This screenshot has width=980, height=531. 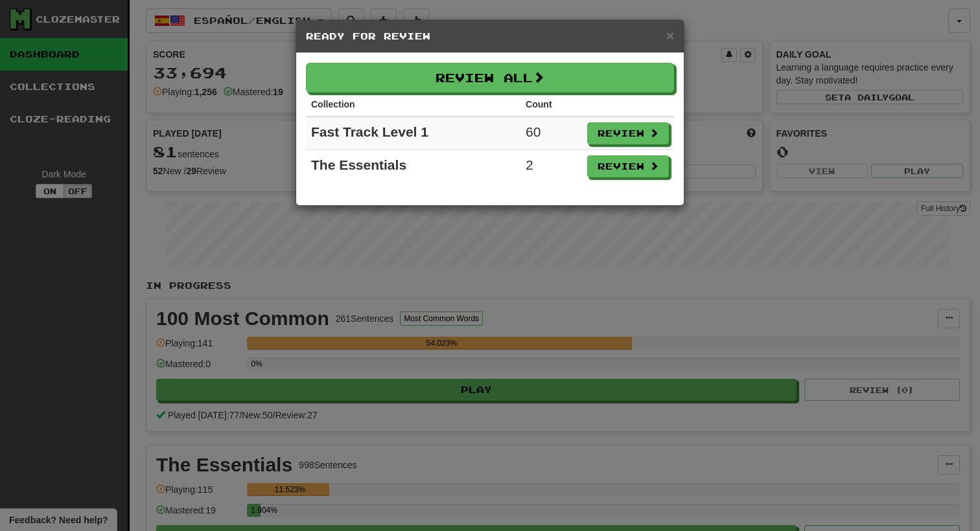 I want to click on td: 60, so click(x=551, y=134).